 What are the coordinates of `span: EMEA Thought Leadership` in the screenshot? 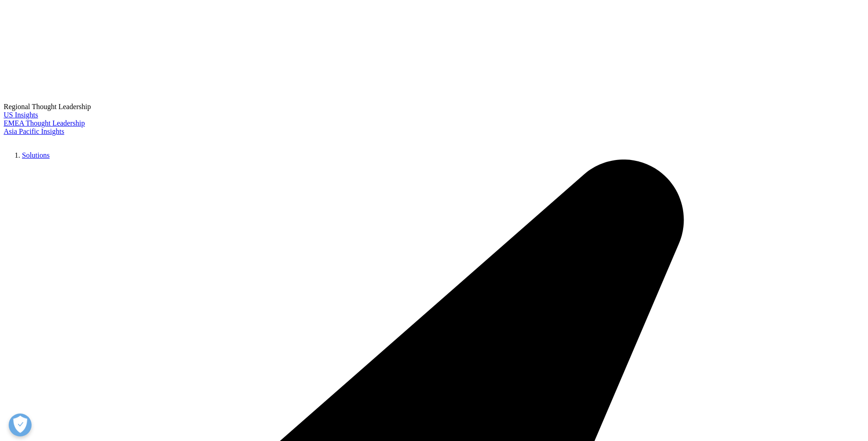 It's located at (44, 123).